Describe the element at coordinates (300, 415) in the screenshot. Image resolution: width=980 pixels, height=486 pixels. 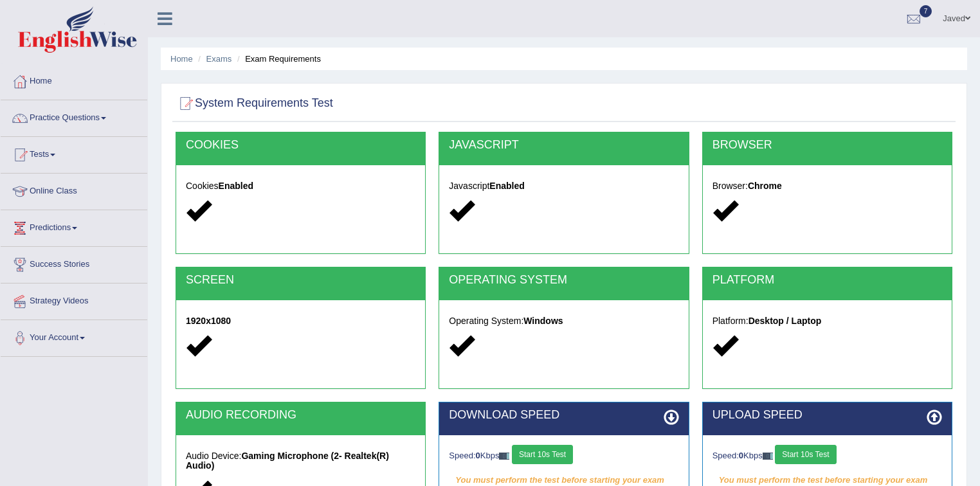
I see `h2: AUDIO RECORDING` at that location.